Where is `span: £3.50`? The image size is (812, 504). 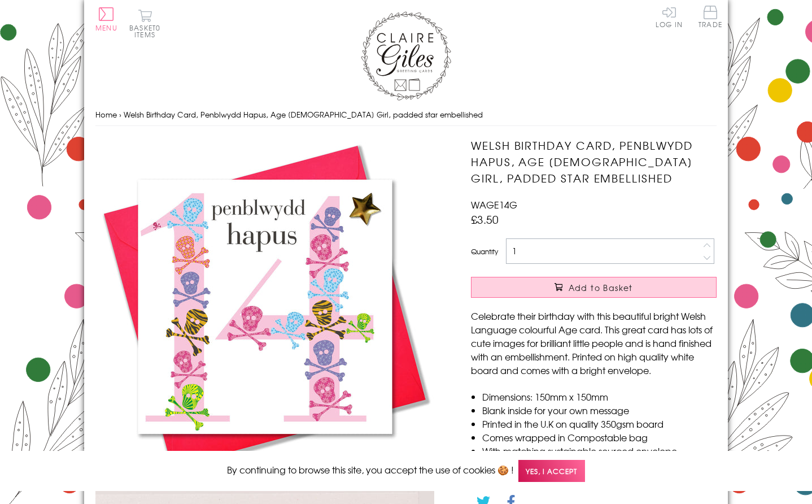
span: £3.50 is located at coordinates (484, 219).